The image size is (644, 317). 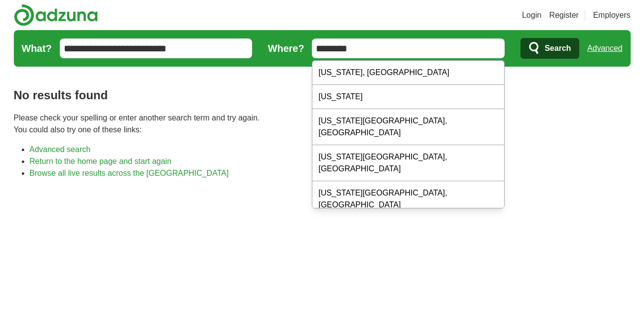 I want to click on a: Employers, so click(x=612, y=15).